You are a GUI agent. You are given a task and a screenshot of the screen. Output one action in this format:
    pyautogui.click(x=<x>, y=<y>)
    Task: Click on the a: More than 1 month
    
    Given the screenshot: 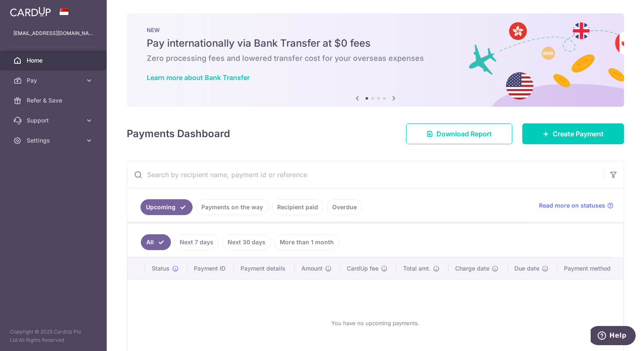 What is the action you would take?
    pyautogui.click(x=307, y=242)
    